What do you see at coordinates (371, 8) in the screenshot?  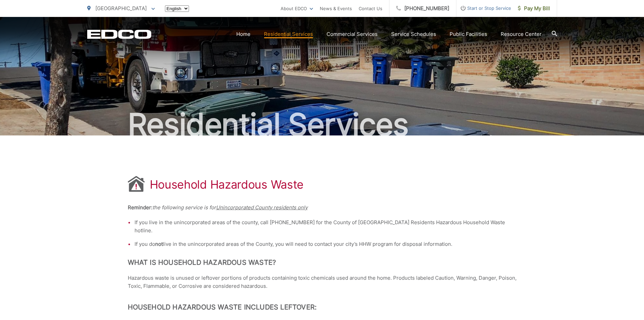 I see `a: Contact Us` at bounding box center [371, 8].